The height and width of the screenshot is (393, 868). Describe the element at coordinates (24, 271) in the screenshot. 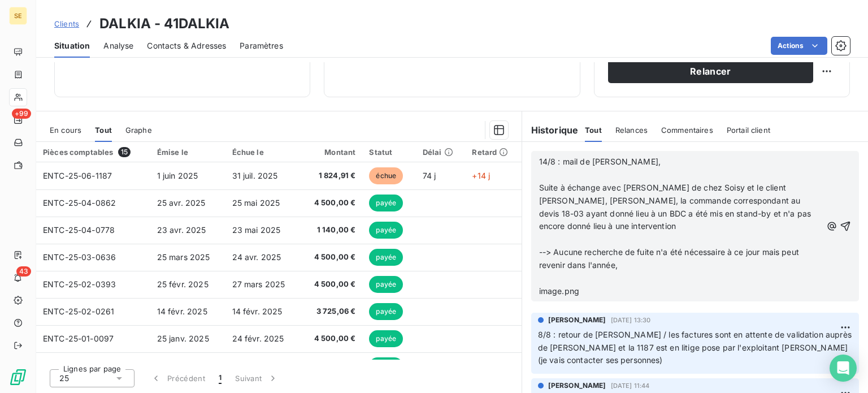

I see `span: 43` at that location.